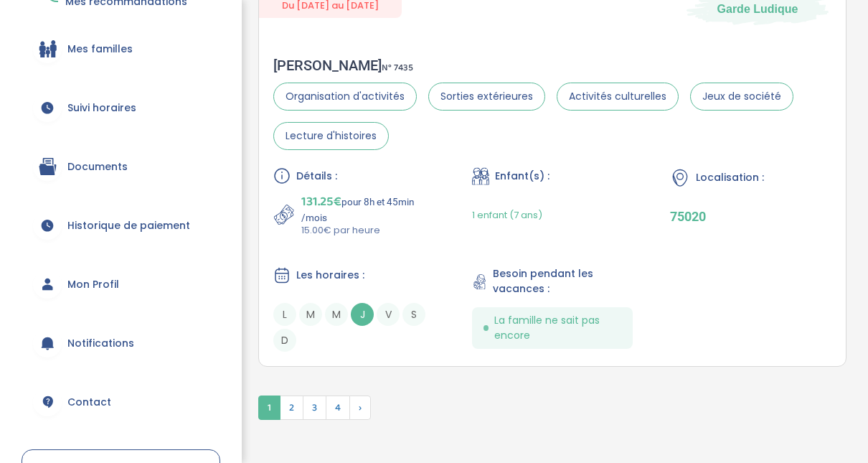 The height and width of the screenshot is (463, 868). Describe the element at coordinates (741, 96) in the screenshot. I see `span: Jeux de société` at that location.